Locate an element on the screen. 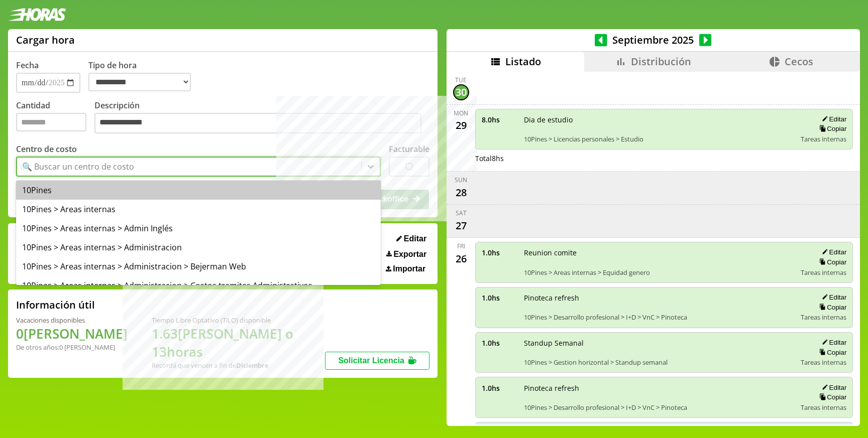 The height and width of the screenshot is (438, 868). label: Fecha is located at coordinates (27, 65).